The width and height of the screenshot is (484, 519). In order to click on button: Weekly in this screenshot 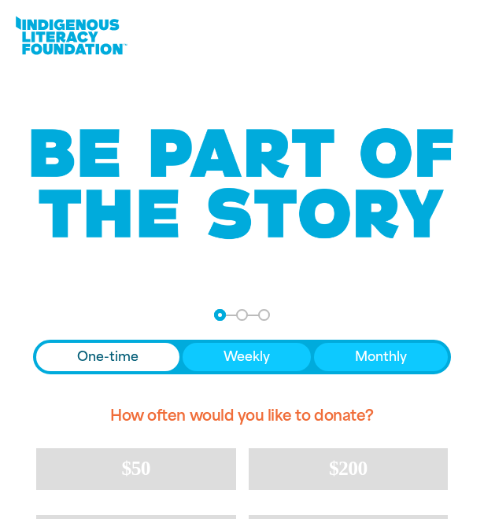, I will do `click(246, 357)`.